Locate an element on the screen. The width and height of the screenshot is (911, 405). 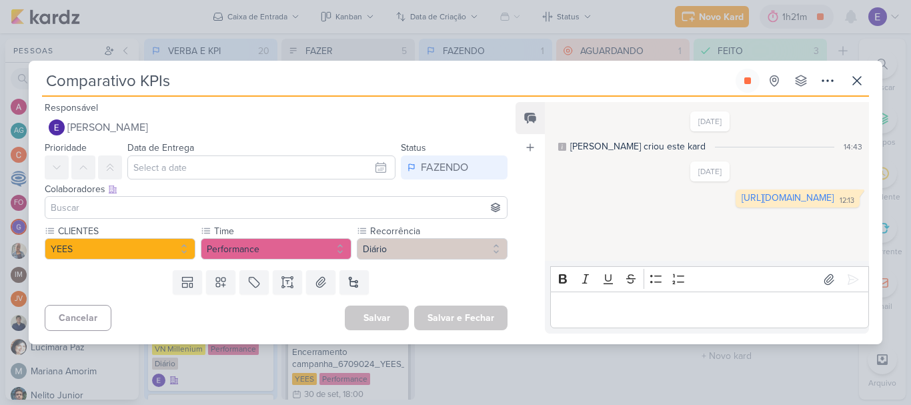
button: Performance is located at coordinates (276, 249).